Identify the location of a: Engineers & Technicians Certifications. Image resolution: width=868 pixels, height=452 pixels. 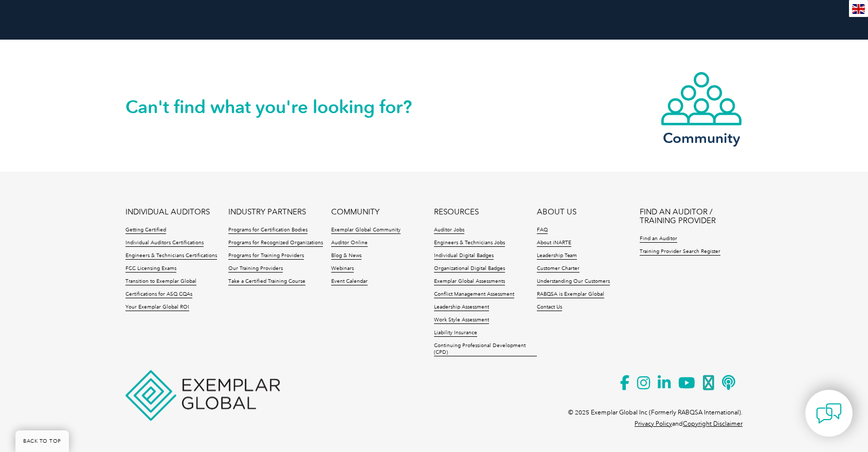
(172, 256).